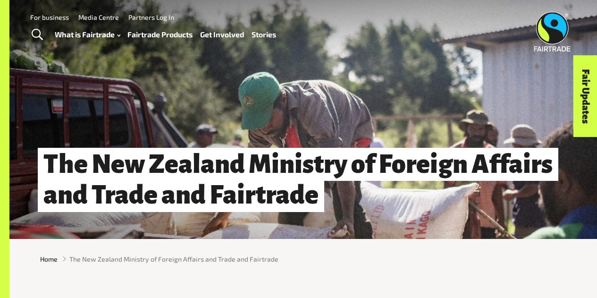 The image size is (597, 298). I want to click on a: Media Centre, so click(99, 17).